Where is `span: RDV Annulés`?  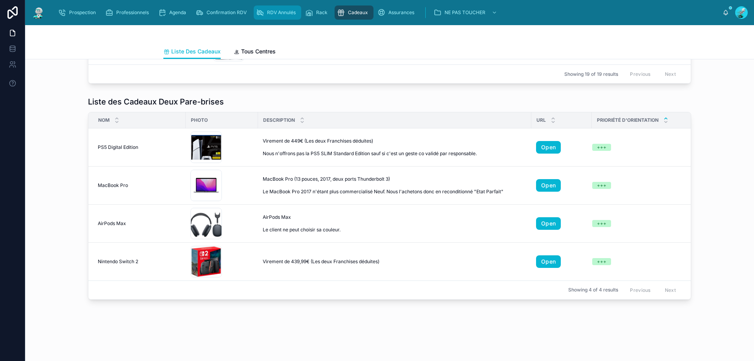 span: RDV Annulés is located at coordinates (281, 13).